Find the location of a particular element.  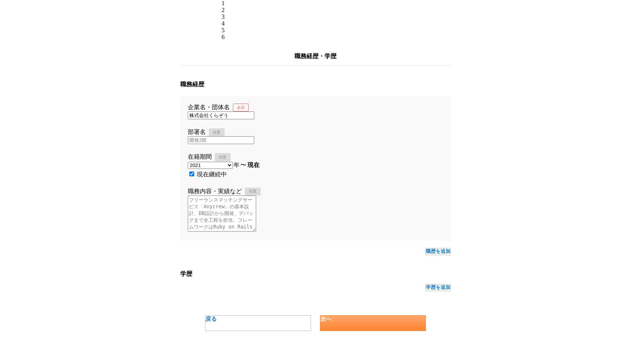

span: 年〜 is located at coordinates (240, 165).